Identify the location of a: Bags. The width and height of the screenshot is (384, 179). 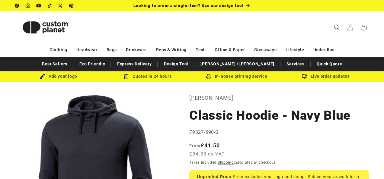
(112, 50).